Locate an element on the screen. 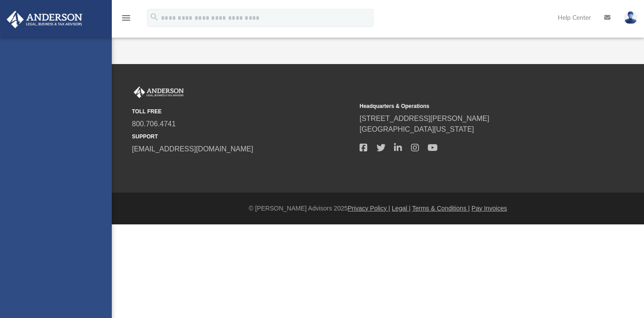  a: Pay Invoices is located at coordinates (489, 208).